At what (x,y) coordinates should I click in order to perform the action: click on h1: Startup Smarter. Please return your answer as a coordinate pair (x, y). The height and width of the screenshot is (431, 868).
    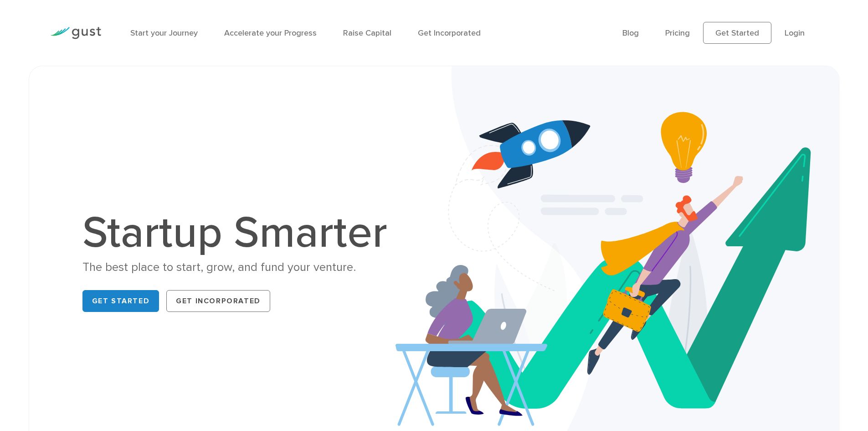
    Looking at the image, I should click on (240, 233).